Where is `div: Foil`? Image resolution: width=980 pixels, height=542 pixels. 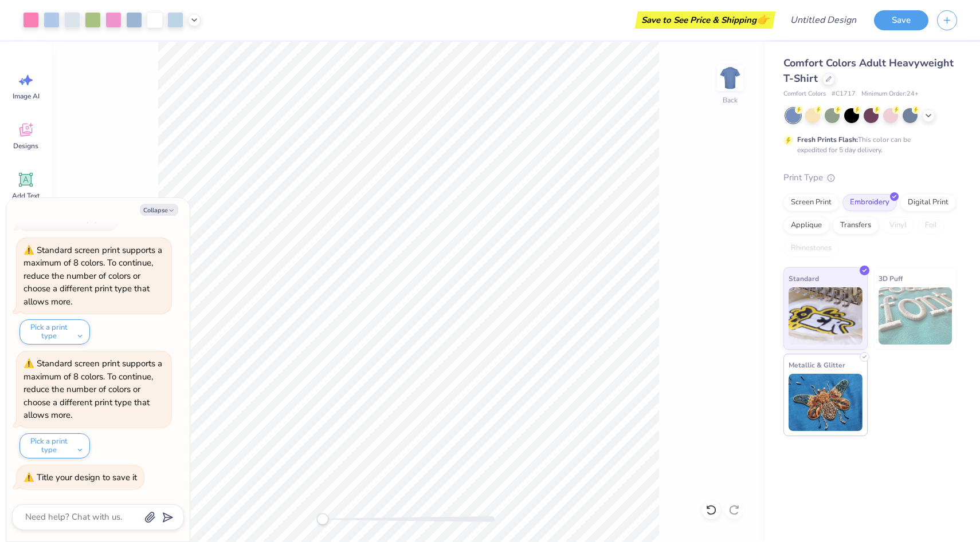 div: Foil is located at coordinates (930, 225).